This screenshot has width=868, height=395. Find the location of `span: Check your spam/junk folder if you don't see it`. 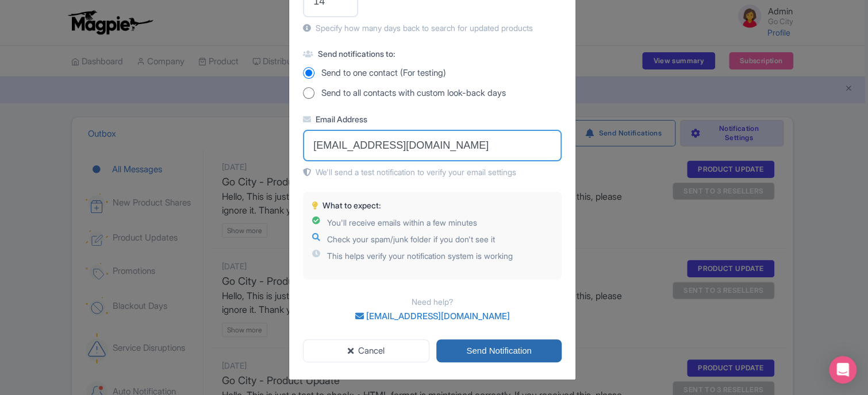

span: Check your spam/junk folder if you don't see it is located at coordinates (411, 239).